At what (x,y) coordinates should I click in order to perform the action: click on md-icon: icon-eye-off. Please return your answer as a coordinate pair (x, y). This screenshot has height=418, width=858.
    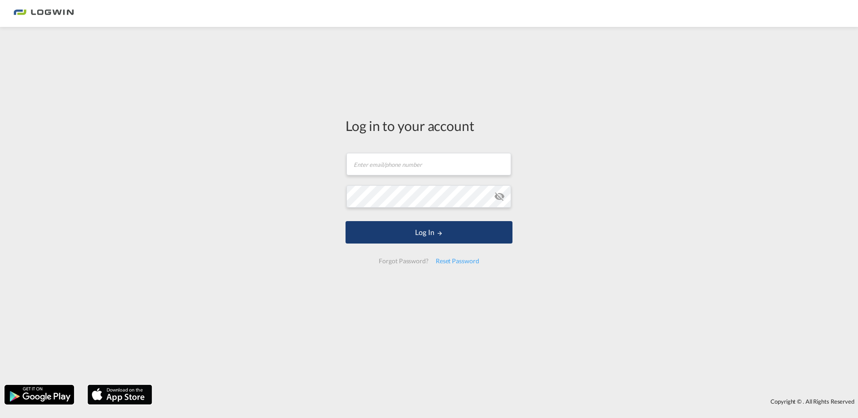
    Looking at the image, I should click on (500, 197).